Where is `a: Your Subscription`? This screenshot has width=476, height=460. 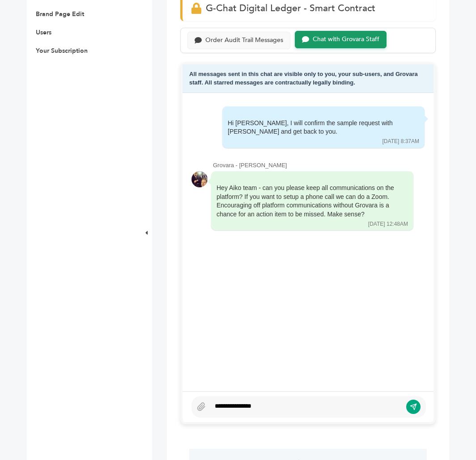 a: Your Subscription is located at coordinates (62, 51).